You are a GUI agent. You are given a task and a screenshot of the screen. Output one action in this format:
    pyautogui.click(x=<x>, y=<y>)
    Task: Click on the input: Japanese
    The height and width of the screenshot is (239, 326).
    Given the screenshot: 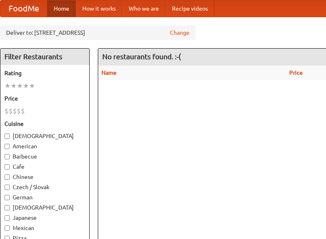 What is the action you would take?
    pyautogui.click(x=7, y=218)
    